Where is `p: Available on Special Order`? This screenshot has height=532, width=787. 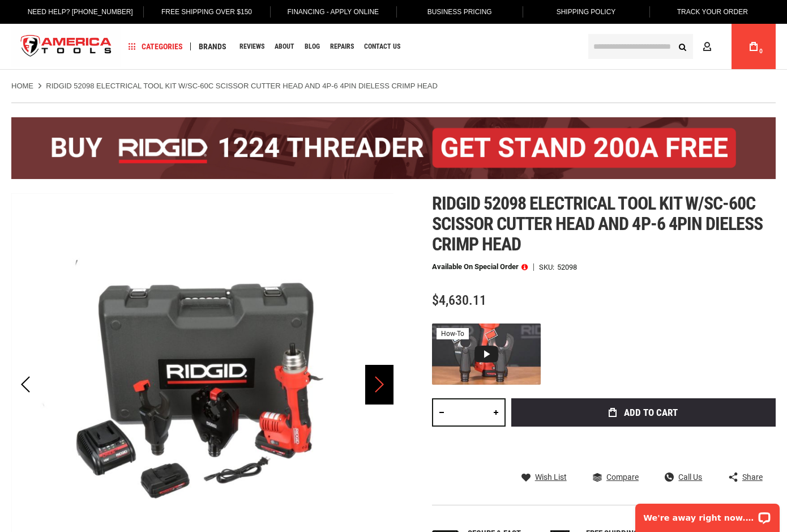
p: Available on Special Order is located at coordinates (480, 267).